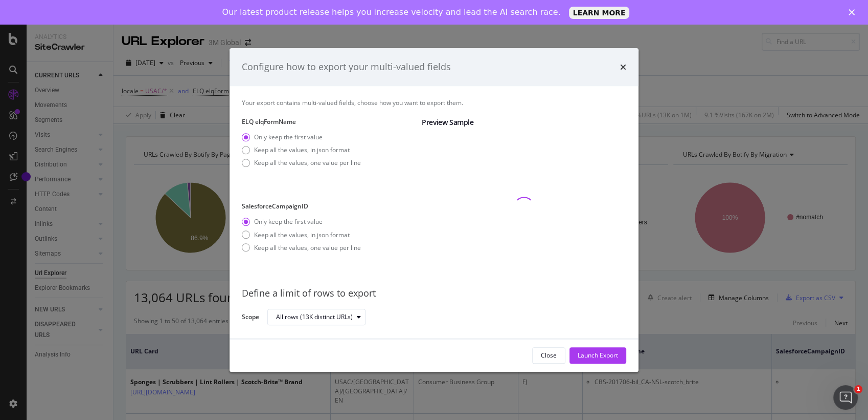  What do you see at coordinates (434, 293) in the screenshot?
I see `div: Define a limit of rows to export` at bounding box center [434, 293].